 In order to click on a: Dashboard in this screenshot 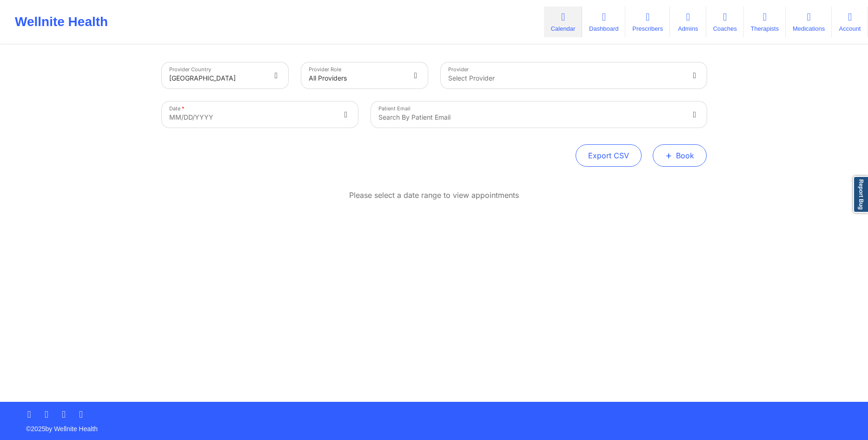, I will do `click(604, 22)`.